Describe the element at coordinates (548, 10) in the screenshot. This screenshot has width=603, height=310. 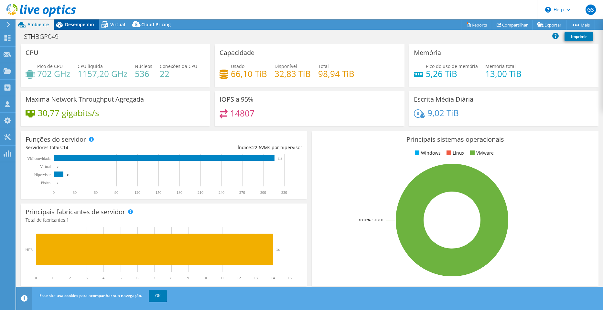
I see `svg: \n` at that location.